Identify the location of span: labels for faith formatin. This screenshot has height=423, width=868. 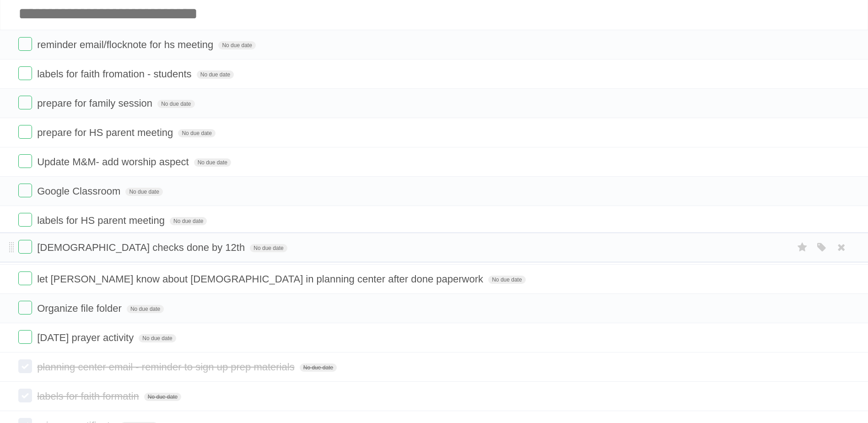
(89, 396).